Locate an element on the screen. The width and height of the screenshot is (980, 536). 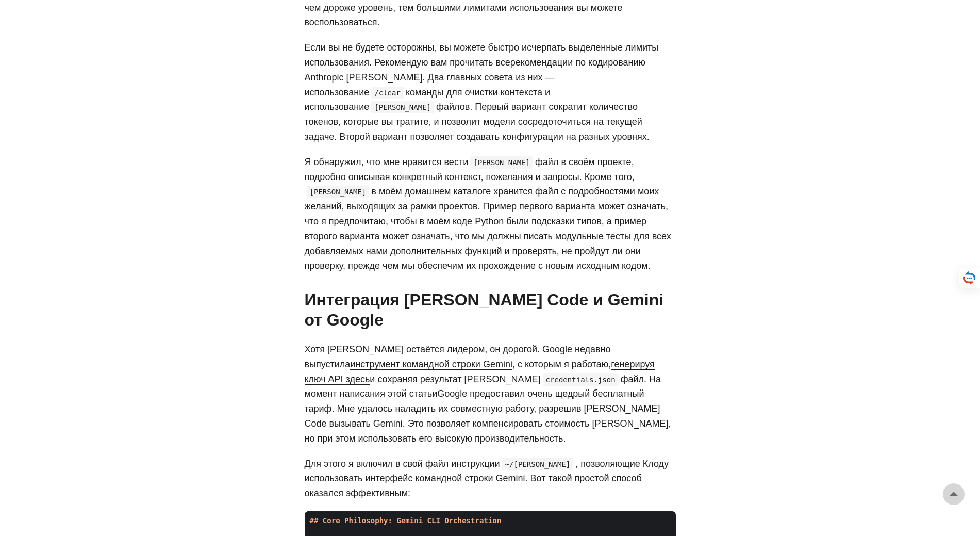
font: Если вы не будете осторожны, вы можете быстро исчерпать выделенные лимиты использования. Рекоменд... is located at coordinates (481, 55).